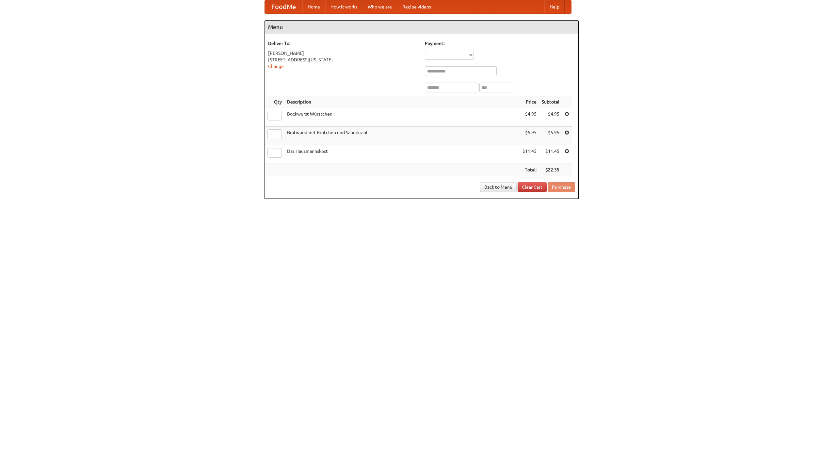 Image resolution: width=836 pixels, height=462 pixels. I want to click on a: Home, so click(314, 7).